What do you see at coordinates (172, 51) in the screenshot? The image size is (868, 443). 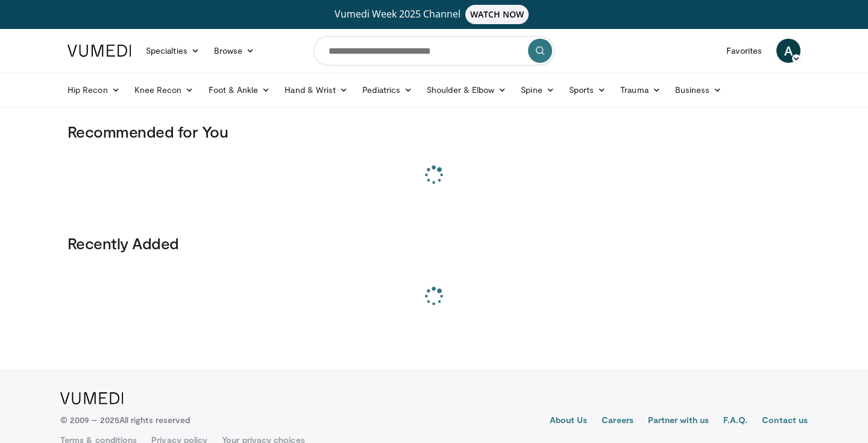 I see `a: Specialties` at bounding box center [172, 51].